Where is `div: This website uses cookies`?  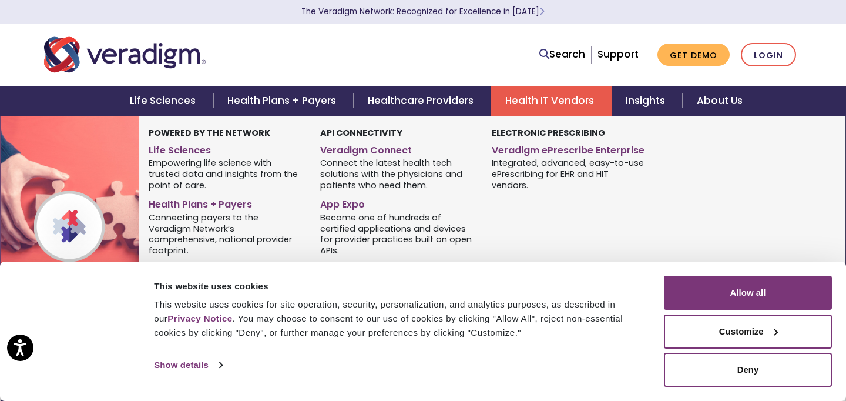
div: This website uses cookies is located at coordinates (402, 286).